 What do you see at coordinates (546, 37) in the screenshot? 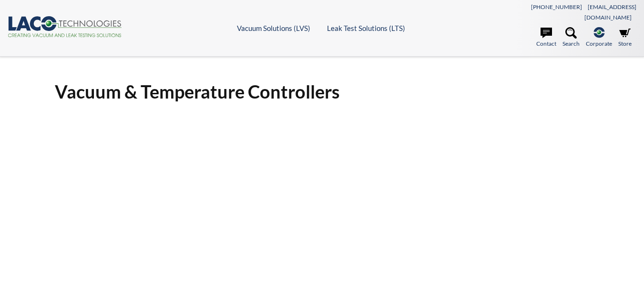
I see `a: Contact` at bounding box center [546, 37].